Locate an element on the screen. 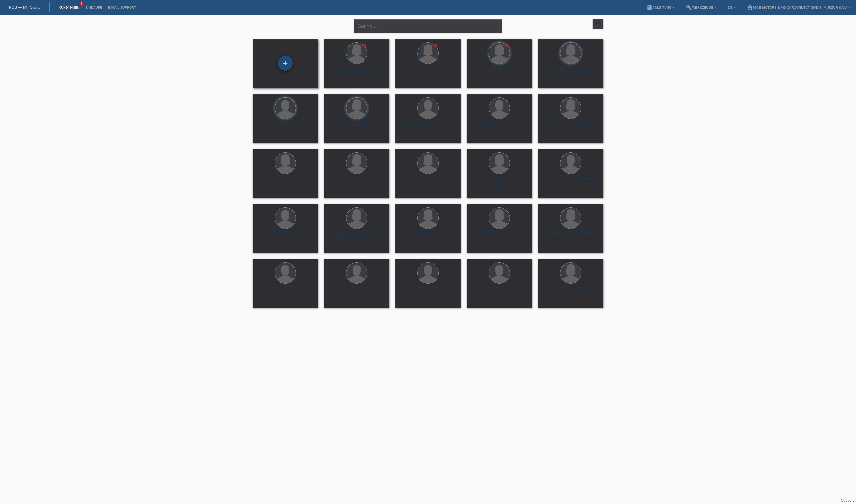  a: Kund*innen is located at coordinates (69, 7).